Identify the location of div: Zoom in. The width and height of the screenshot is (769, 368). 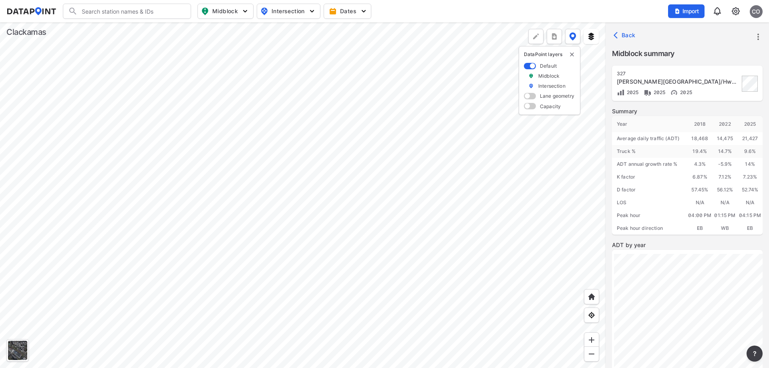
(592, 340).